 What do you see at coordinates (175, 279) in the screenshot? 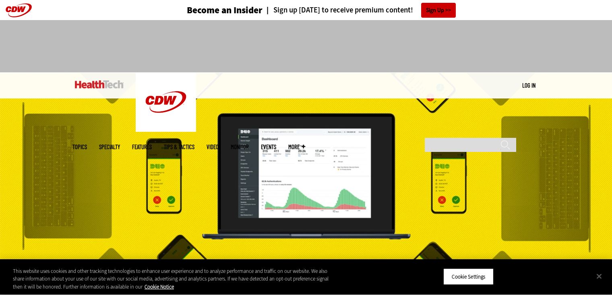
I see `div: This website uses cookies and other tracking technologies to enhance user experience and to analy...` at bounding box center [175, 279].